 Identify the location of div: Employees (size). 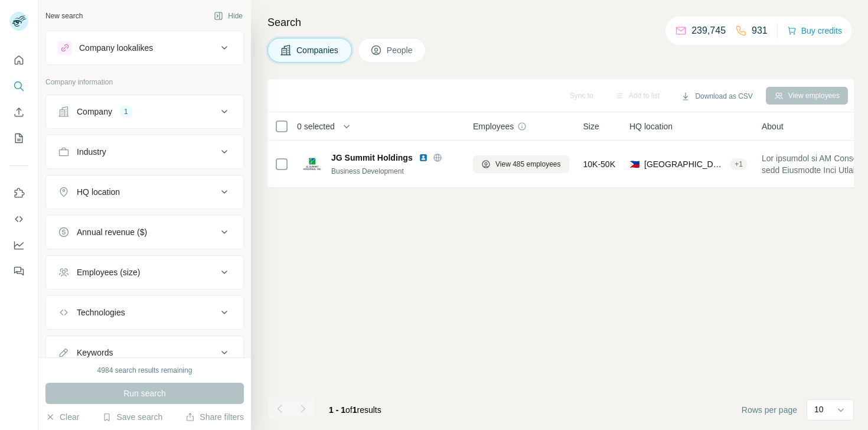
(108, 272).